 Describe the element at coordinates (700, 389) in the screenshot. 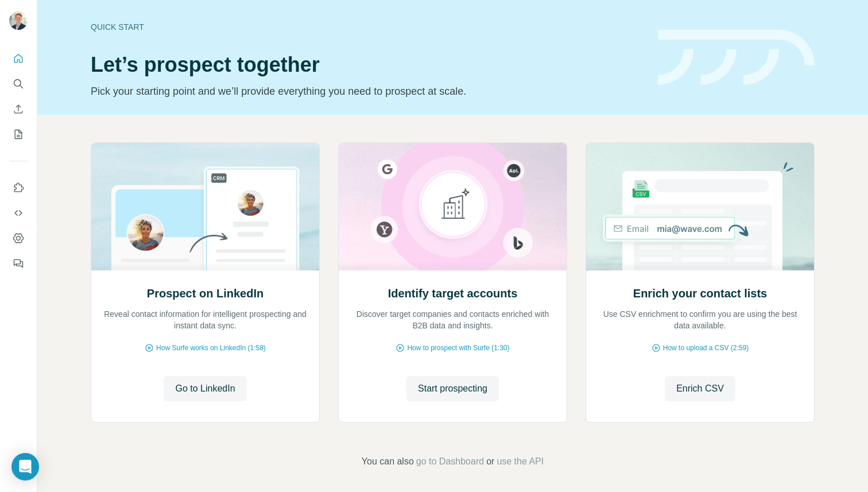

I see `span: Enrich CSV` at that location.